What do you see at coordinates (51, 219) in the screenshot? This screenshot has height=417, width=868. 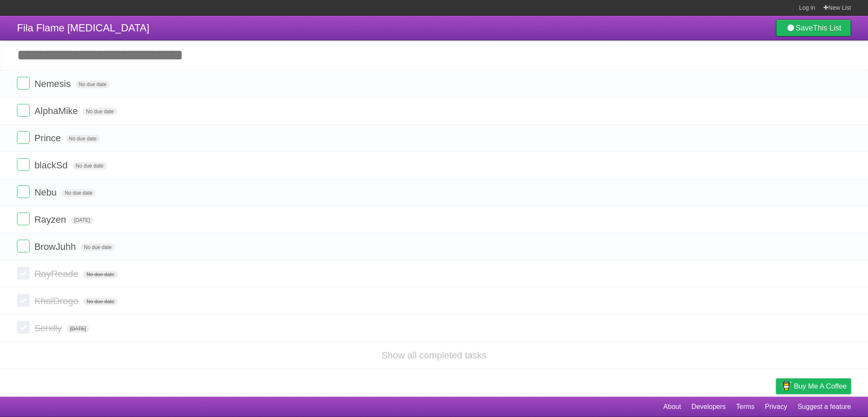 I see `span: Rayzen` at bounding box center [51, 219].